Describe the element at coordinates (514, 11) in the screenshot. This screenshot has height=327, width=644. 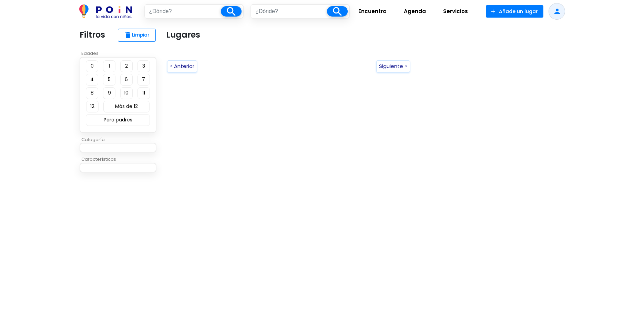
I see `button: Añade un lugar` at that location.